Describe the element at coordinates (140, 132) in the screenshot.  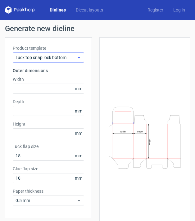
I see `tspan: Depth` at that location.